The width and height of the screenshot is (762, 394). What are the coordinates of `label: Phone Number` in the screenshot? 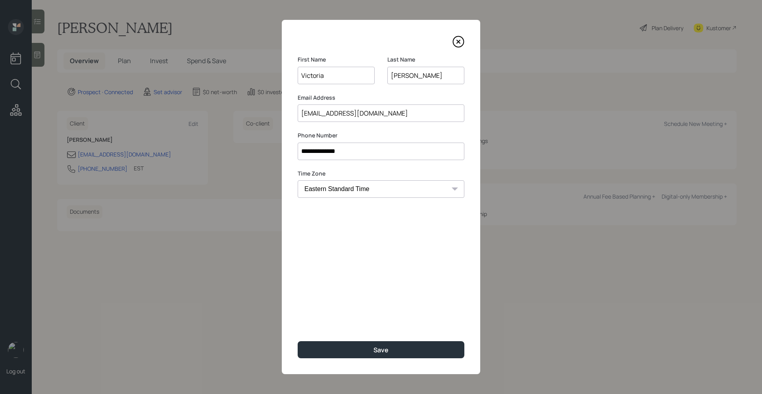 It's located at (381, 135).